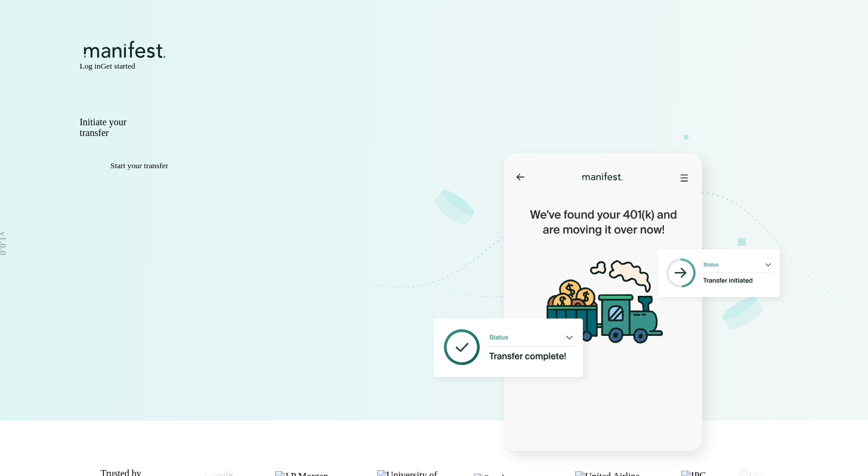 This screenshot has height=476, width=868. I want to click on h1: transfer, so click(248, 134).